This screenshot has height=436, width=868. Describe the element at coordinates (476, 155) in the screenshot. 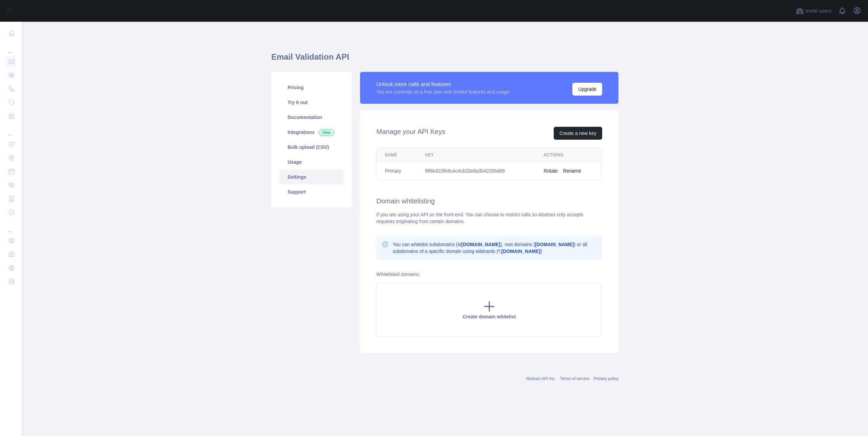

I see `th: Key` at that location.